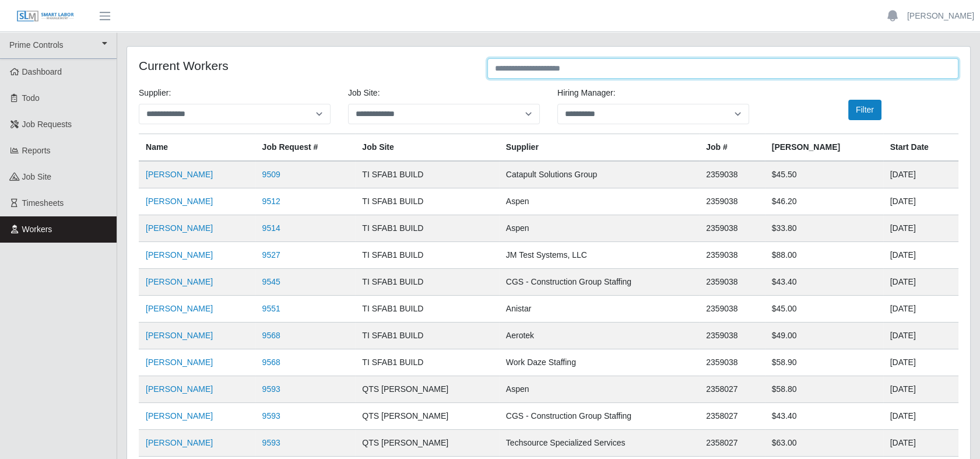  I want to click on th: Supplier, so click(599, 148).